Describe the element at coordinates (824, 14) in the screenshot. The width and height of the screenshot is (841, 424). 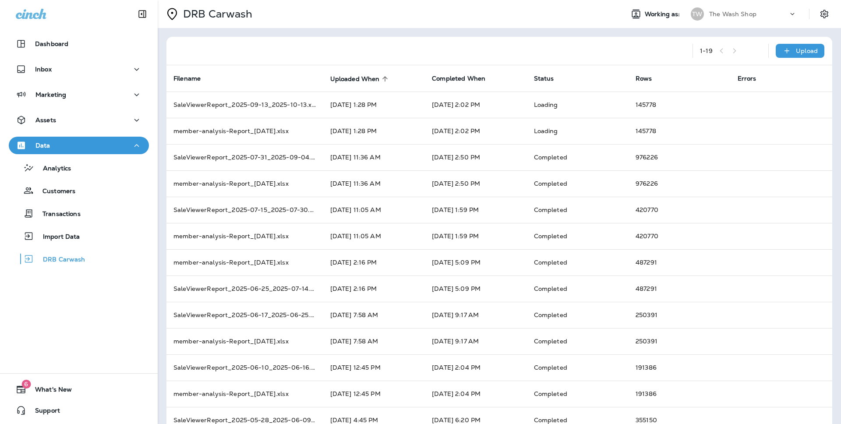
I see `button: Settings` at that location.